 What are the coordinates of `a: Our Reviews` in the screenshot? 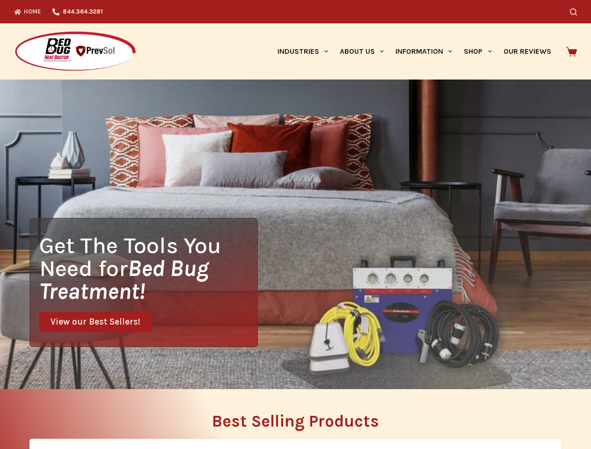 It's located at (527, 51).